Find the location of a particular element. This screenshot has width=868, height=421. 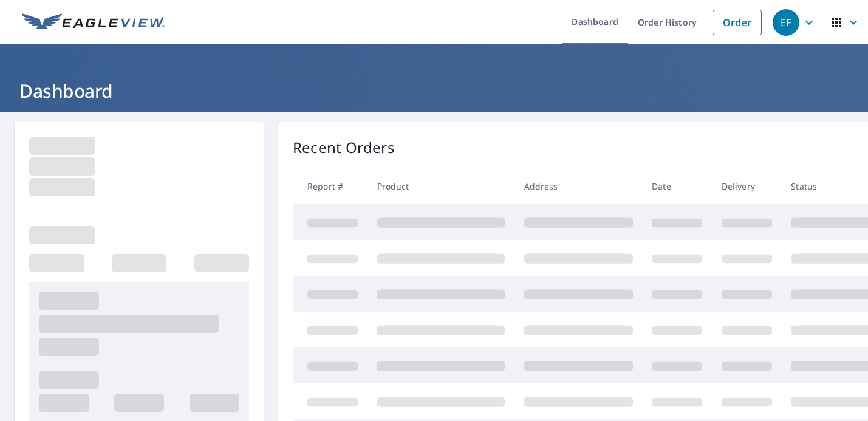

th: Report # is located at coordinates (330, 185).